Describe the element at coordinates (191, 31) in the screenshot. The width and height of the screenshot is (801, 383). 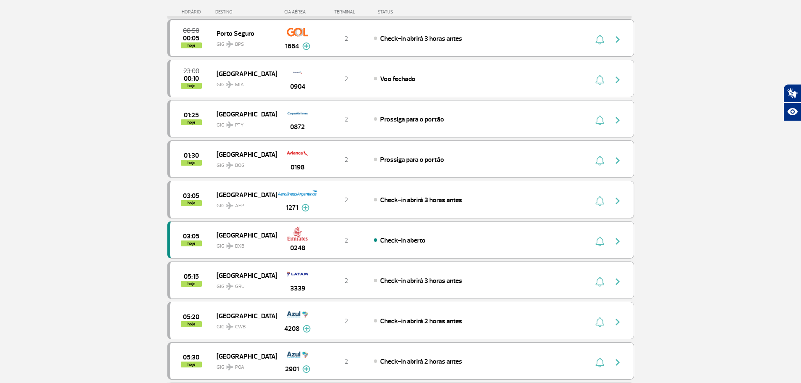
I see `span: 2025-09-27 08:50:00` at that location.